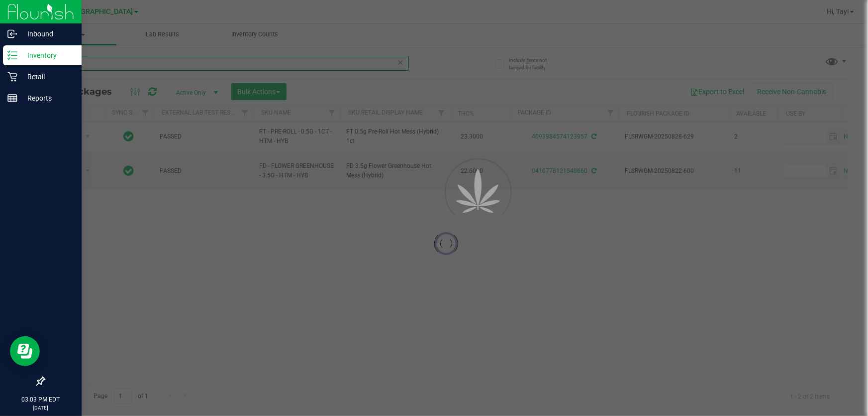  I want to click on p: 03:03 PM EDT, so click(41, 400).